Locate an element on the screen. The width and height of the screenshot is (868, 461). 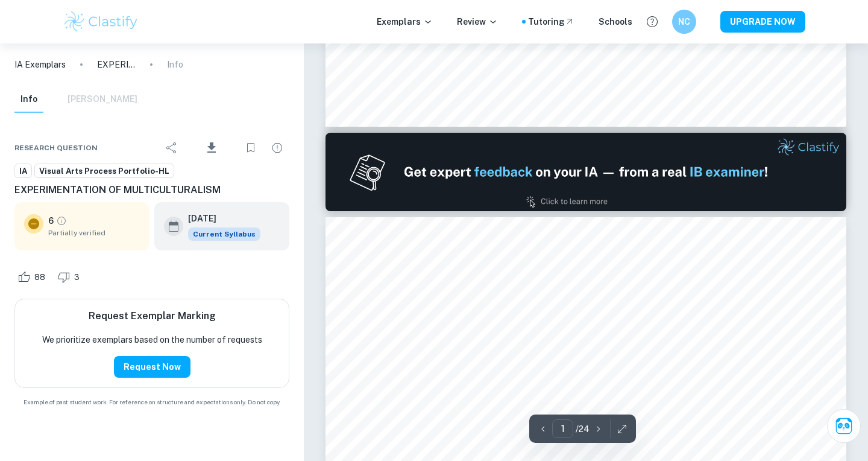
p: Exemplars is located at coordinates (405, 21).